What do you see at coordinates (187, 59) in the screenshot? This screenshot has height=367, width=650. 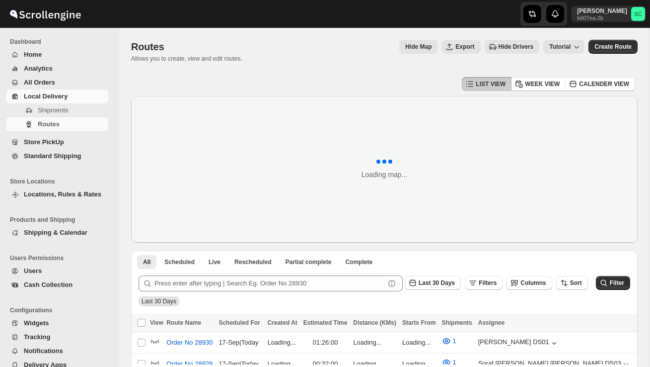 I see `p: Allows you to create, view and edit routes.` at bounding box center [187, 59].